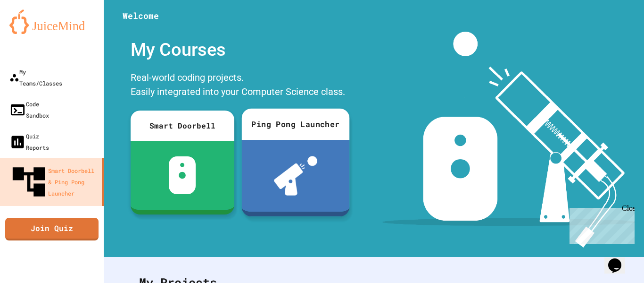 The height and width of the screenshot is (283, 644). I want to click on div: My Courses, so click(239, 49).